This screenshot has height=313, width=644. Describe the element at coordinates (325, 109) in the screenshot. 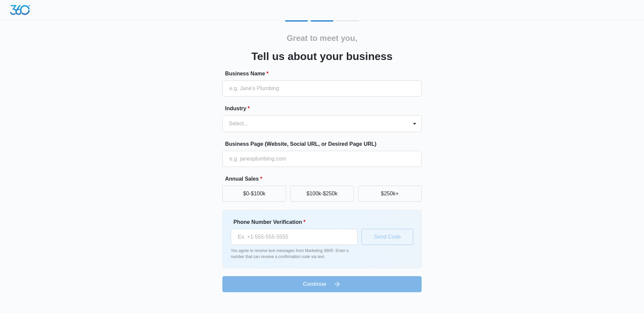

I see `label: Industry` at that location.